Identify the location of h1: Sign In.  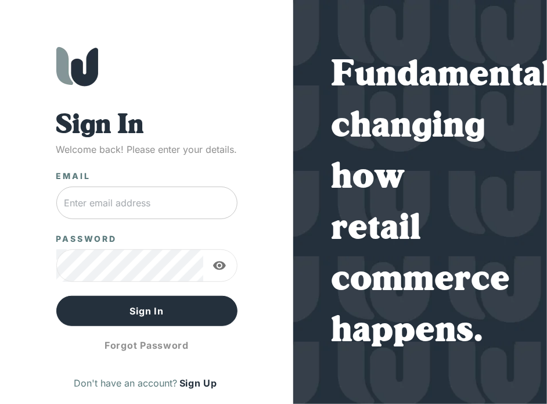
(147, 126).